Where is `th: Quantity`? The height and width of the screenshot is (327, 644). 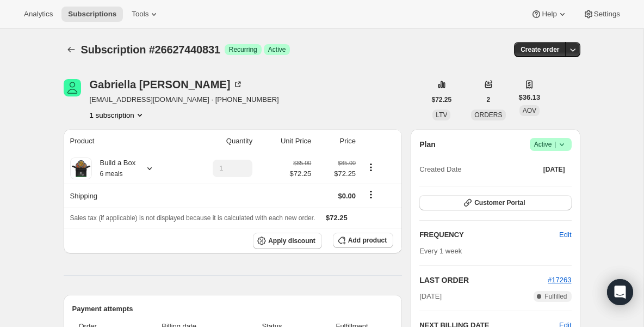 th: Quantity is located at coordinates (219, 141).